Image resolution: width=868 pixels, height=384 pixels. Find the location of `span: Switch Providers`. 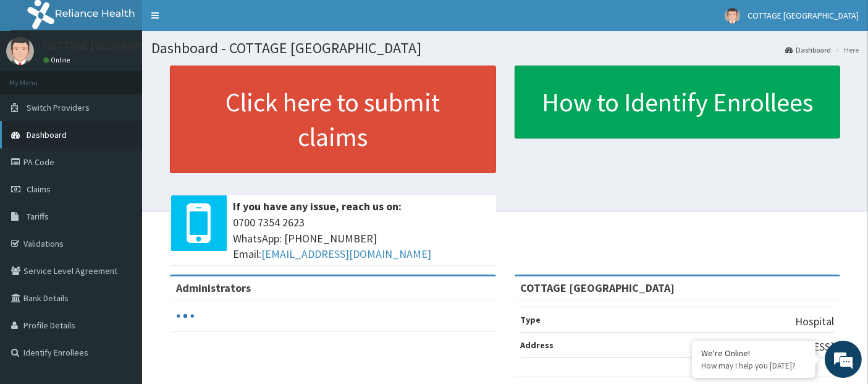

span: Switch Providers is located at coordinates (58, 108).